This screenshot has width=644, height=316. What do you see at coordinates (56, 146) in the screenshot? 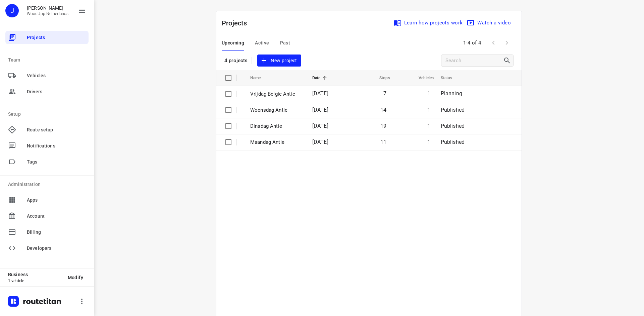
I see `span: Notifications` at bounding box center [56, 146].